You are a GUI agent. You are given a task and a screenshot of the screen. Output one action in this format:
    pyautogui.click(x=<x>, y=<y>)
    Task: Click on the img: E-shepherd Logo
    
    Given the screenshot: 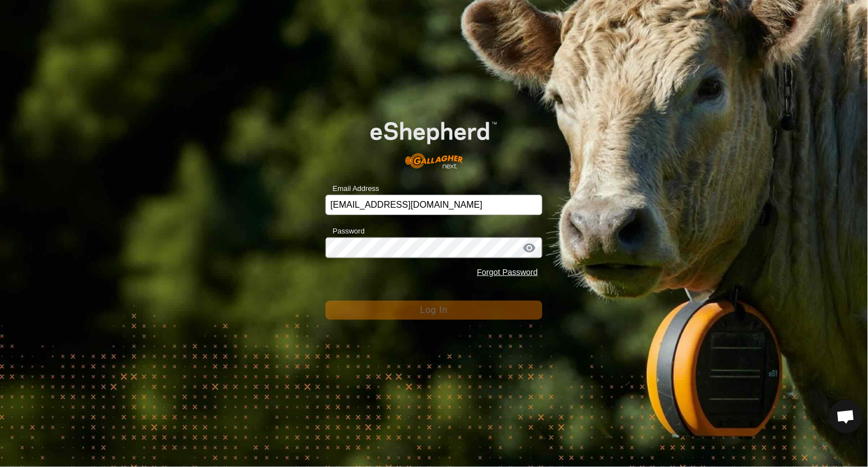 What is the action you would take?
    pyautogui.click(x=434, y=141)
    